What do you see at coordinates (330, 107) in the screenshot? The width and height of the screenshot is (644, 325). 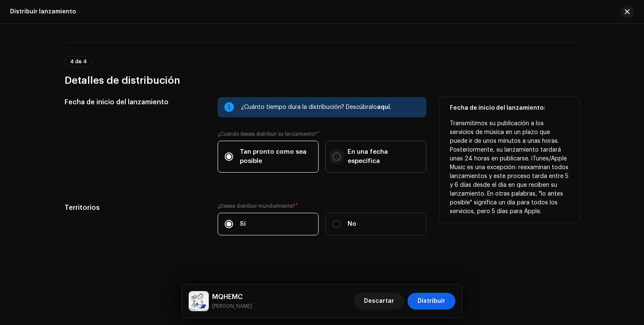 I see `div: ¿Cuánto tiempo dura la distribución? Descúbralo .` at bounding box center [330, 107].